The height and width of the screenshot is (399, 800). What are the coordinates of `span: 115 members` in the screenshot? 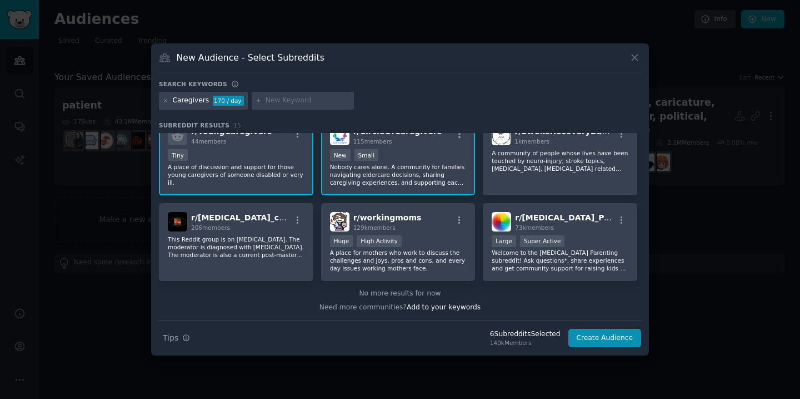 It's located at (373, 141).